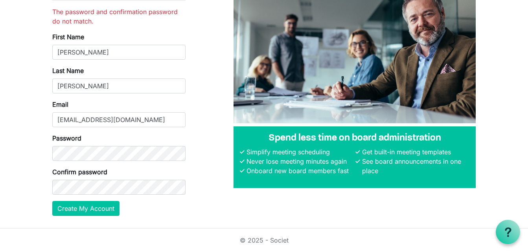 The width and height of the screenshot is (528, 252). Describe the element at coordinates (299, 161) in the screenshot. I see `li: Never lose meeting minutes again` at that location.